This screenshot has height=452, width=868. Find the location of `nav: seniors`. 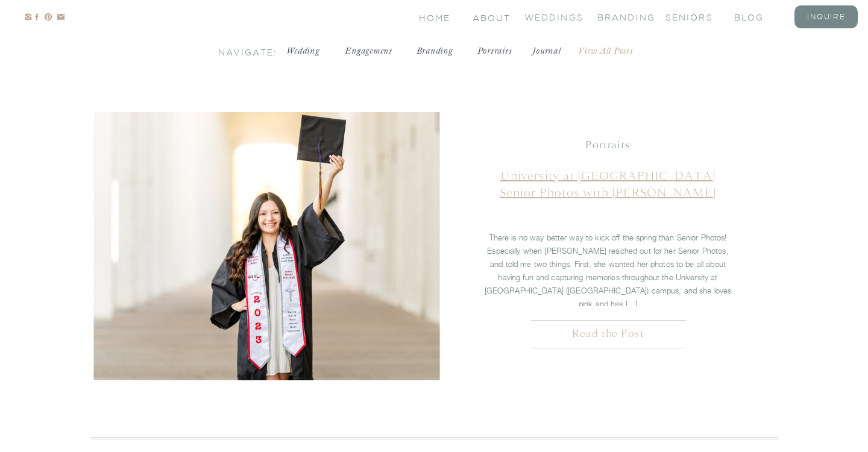

nav: seniors is located at coordinates (689, 17).